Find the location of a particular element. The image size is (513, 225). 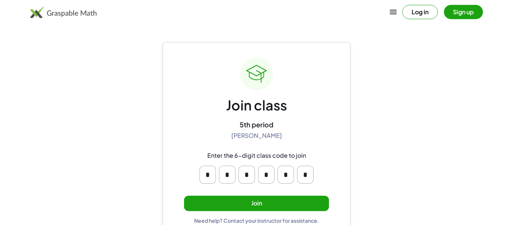

input: Please enter OTP character 4 is located at coordinates (266, 175).